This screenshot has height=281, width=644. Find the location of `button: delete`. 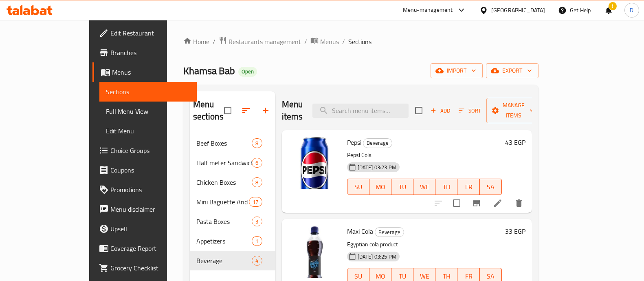

button: delete is located at coordinates (519, 203).